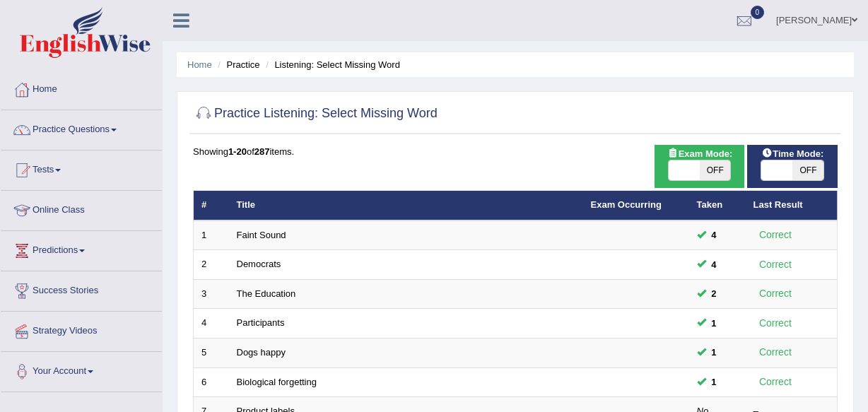 This screenshot has height=412, width=868. Describe the element at coordinates (211, 353) in the screenshot. I see `td: 5` at that location.